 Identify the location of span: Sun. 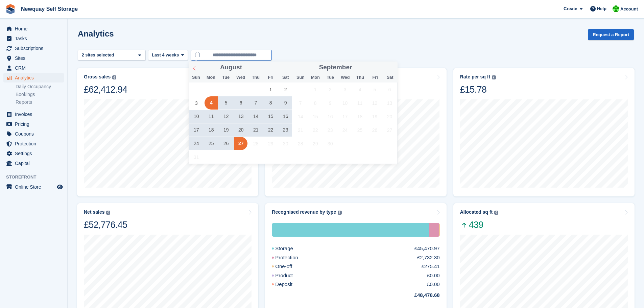
(300, 77).